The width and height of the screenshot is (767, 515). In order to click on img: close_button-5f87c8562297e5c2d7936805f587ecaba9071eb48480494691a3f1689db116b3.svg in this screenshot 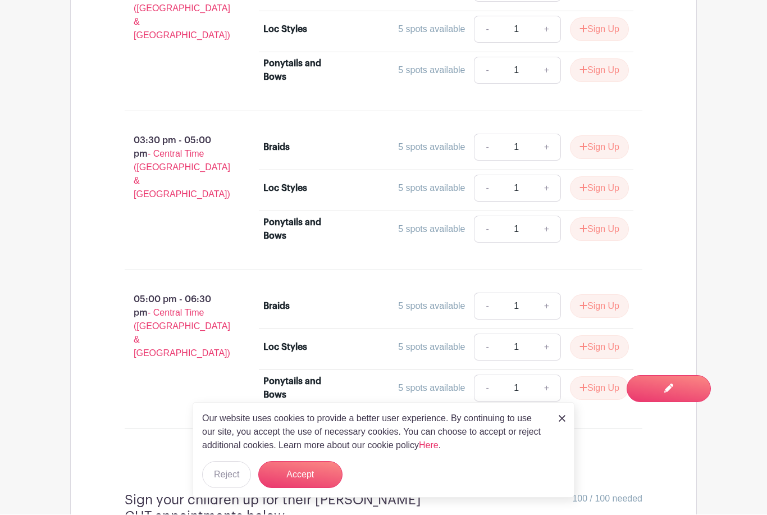, I will do `click(562, 419)`.